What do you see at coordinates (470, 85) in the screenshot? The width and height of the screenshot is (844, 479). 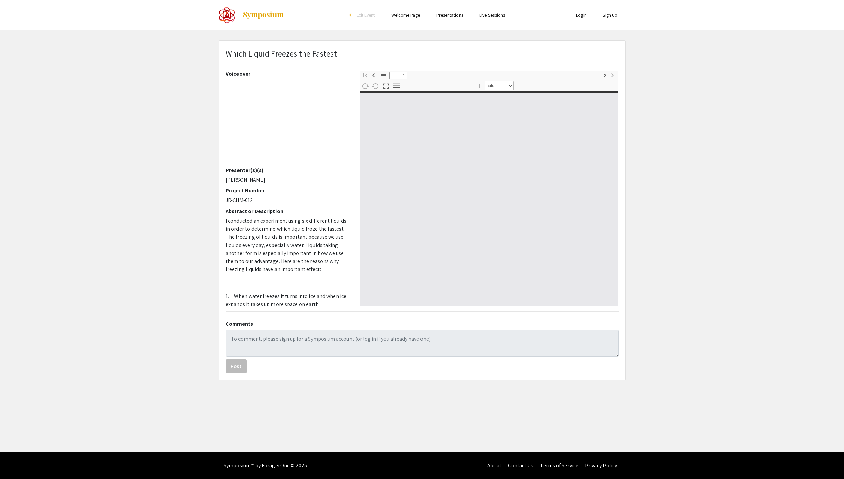 I see `button: Zoom Out` at bounding box center [470, 85].